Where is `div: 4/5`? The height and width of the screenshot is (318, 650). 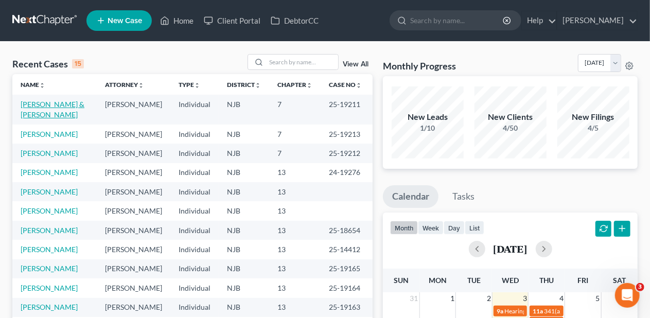
div: 4/5 is located at coordinates (594, 128).